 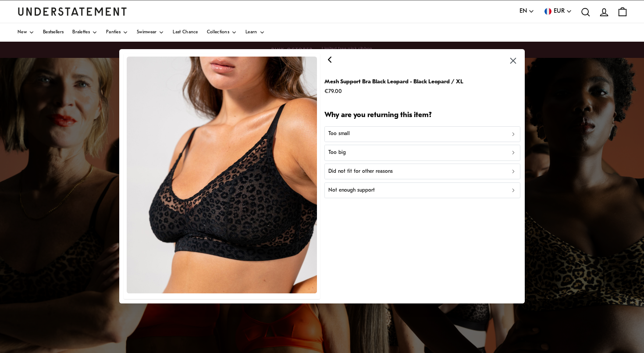 I want to click on span: Learn, so click(x=251, y=32).